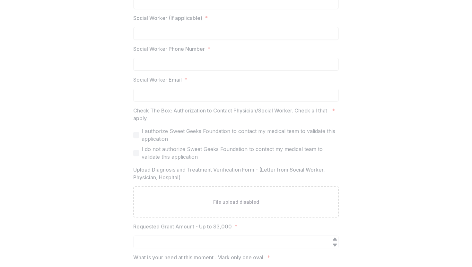 This screenshot has height=267, width=472. Describe the element at coordinates (157, 80) in the screenshot. I see `p: Social Worker Email` at that location.